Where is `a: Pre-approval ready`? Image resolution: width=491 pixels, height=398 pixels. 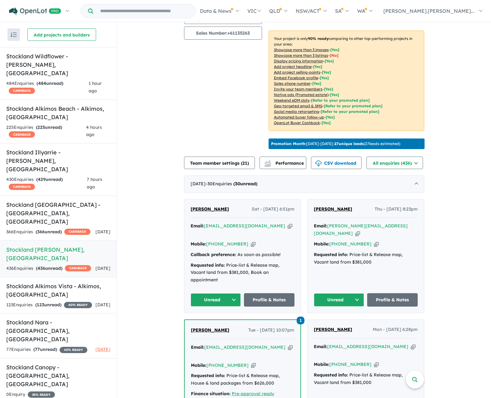
a: Pre-approval ready is located at coordinates (253, 394).